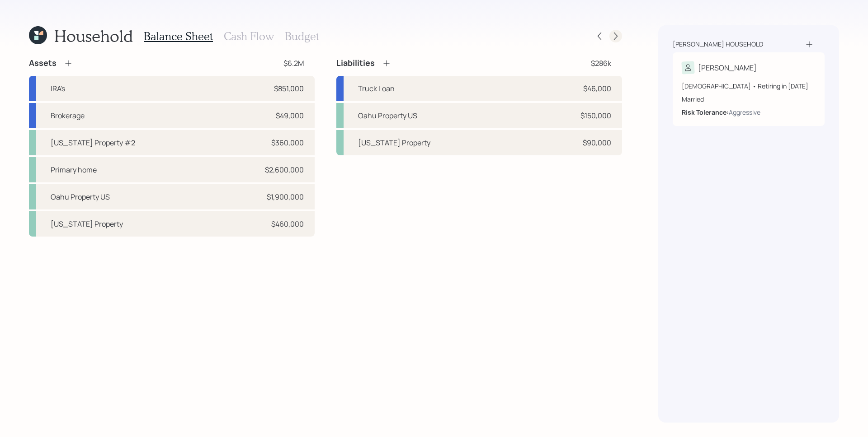 The width and height of the screenshot is (868, 437). I want to click on b: Risk Tolerance:, so click(705, 112).